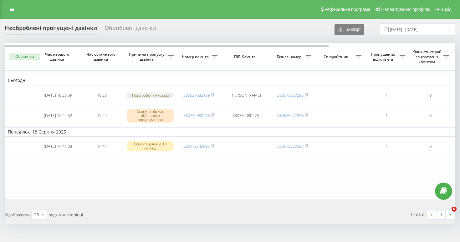  I want to click on span: Вихід, so click(446, 9).